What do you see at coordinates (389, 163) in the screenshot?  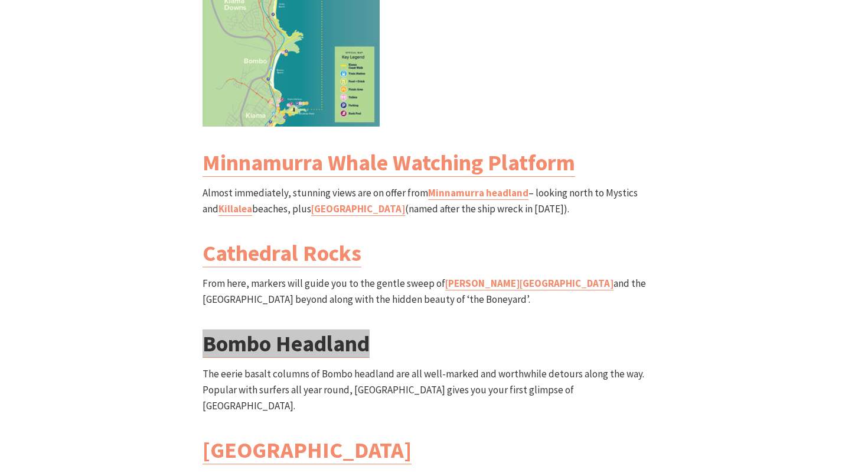 I see `a: Minnamurra Whale Watching Platform` at bounding box center [389, 163].